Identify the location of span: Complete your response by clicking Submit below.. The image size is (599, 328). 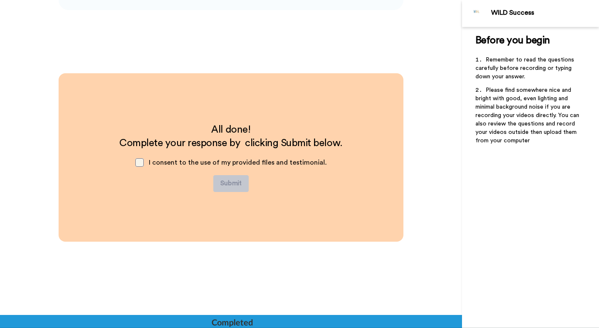
(230, 143).